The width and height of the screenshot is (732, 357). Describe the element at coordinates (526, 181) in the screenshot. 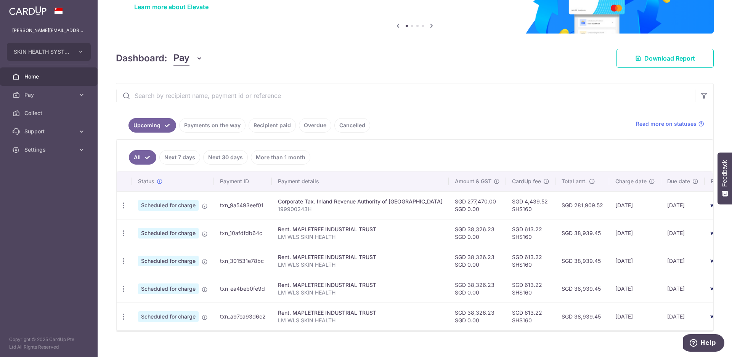

I see `span: CardUp fee` at that location.